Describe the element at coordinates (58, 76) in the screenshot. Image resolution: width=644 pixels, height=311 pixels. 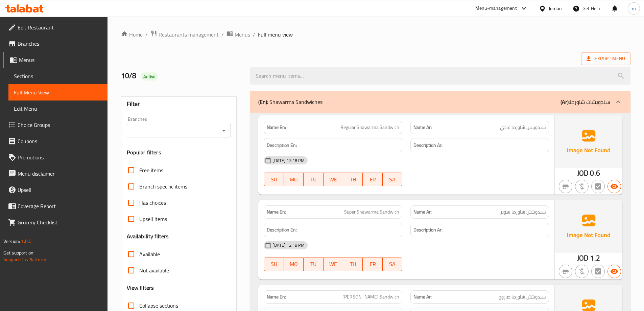
I see `span: Sections` at that location.